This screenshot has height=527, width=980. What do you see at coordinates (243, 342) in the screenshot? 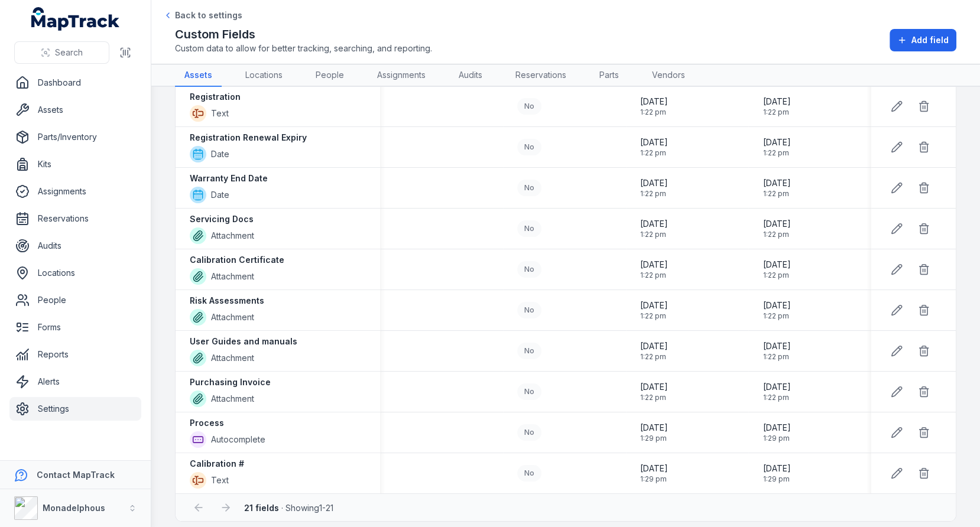
I see `strong: User Guides and manuals` at bounding box center [243, 342].